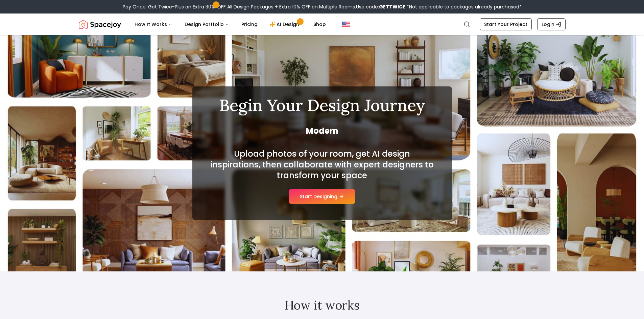  What do you see at coordinates (322, 105) in the screenshot?
I see `h1: Begin Your Design Journey` at bounding box center [322, 105].